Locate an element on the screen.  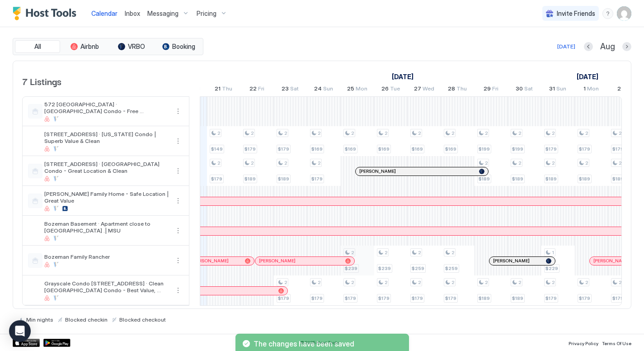
a: August 23, 2025 is located at coordinates (290, 90).